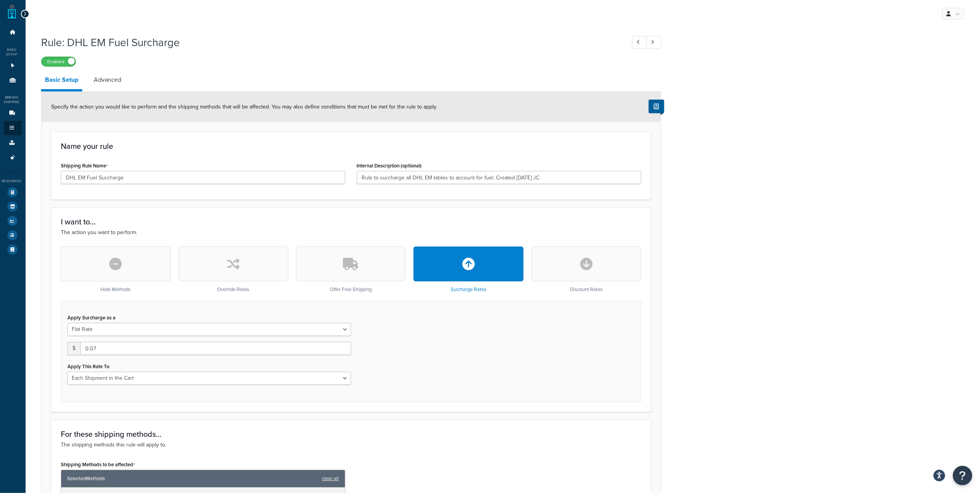  What do you see at coordinates (330, 42) in the screenshot?
I see `h1: Rule: DHL EM Fuel Surcharge` at bounding box center [330, 42].